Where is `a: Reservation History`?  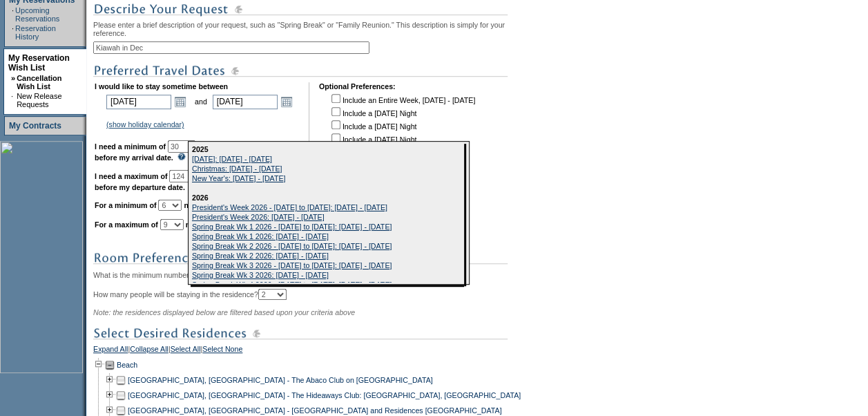
a: Reservation History is located at coordinates (36, 32).